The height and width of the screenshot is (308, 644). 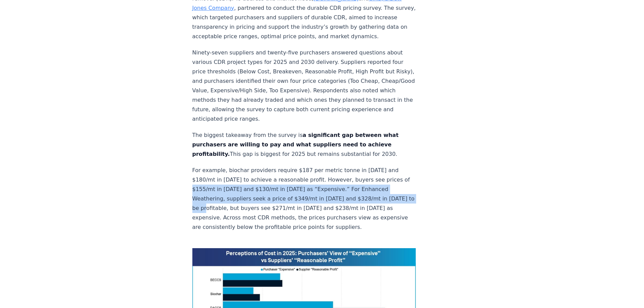 What do you see at coordinates (305, 86) in the screenshot?
I see `p: Ninety-seven suppliers and twenty-five purchasers answered questions about various CDR project ty...` at bounding box center [305, 86].